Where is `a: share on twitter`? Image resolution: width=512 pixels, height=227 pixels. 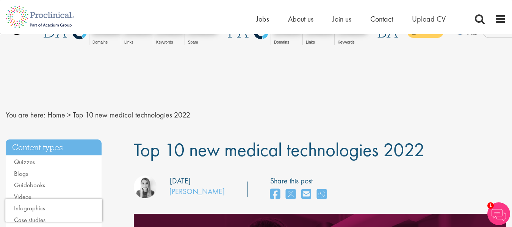
a: share on twitter is located at coordinates (291, 194).